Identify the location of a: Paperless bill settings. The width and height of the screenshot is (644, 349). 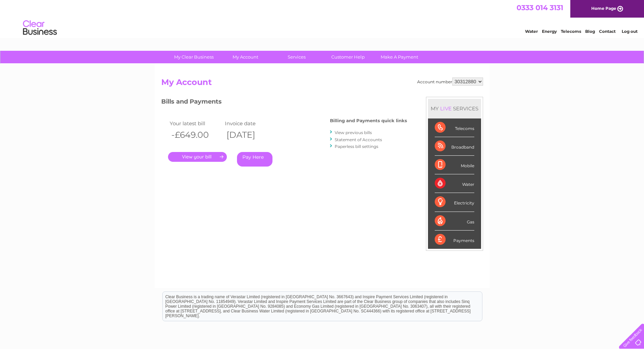
(357, 146).